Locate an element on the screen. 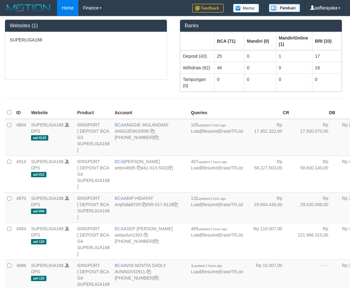 Image resolution: width=350 pixels, height=288 pixels. a: Copy 4062281875 to clipboard is located at coordinates (157, 241).